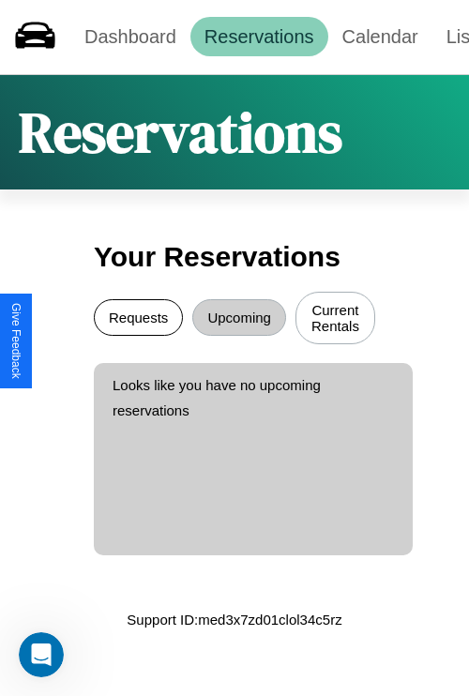 The width and height of the screenshot is (469, 696). What do you see at coordinates (259, 37) in the screenshot?
I see `a: Reservations` at bounding box center [259, 37].